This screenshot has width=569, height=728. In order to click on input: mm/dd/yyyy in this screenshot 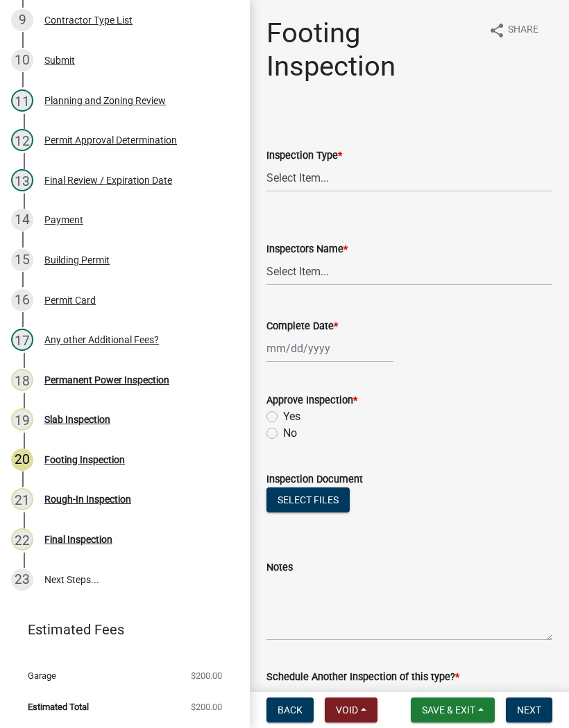, I will do `click(330, 348)`.